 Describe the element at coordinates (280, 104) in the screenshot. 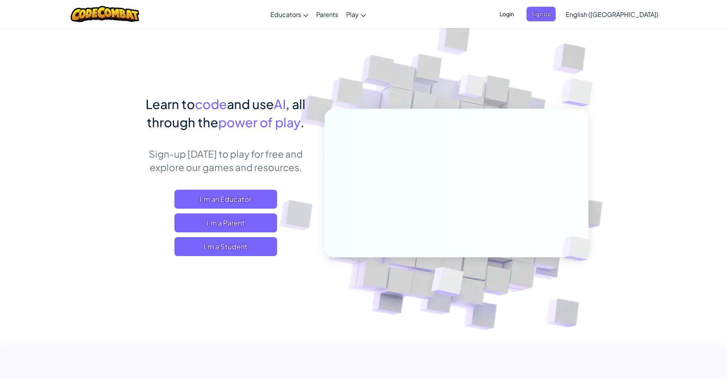

I see `span: AI` at that location.